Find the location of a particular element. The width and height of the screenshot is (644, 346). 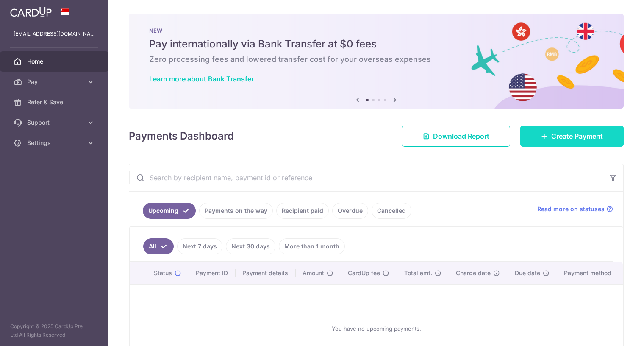

a: Overdue is located at coordinates (350, 211).